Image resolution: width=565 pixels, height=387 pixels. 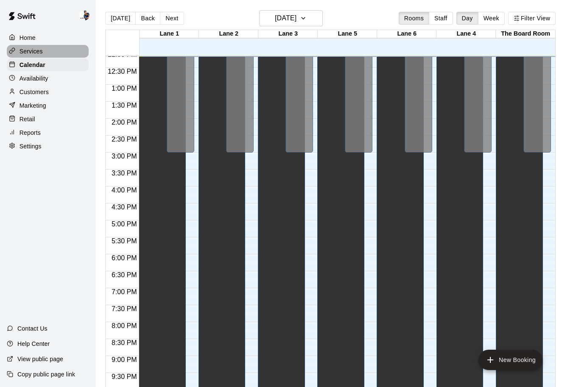 I want to click on span: 3:00 PM, so click(x=124, y=156).